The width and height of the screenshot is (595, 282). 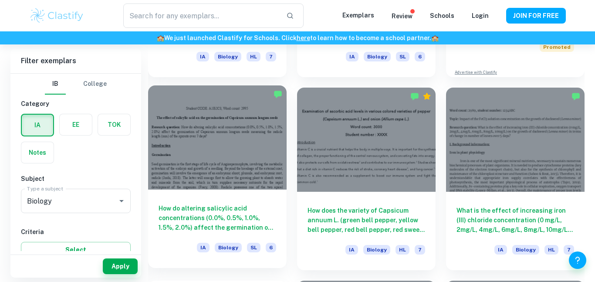 I want to click on a: JOIN FOR FREE, so click(x=536, y=16).